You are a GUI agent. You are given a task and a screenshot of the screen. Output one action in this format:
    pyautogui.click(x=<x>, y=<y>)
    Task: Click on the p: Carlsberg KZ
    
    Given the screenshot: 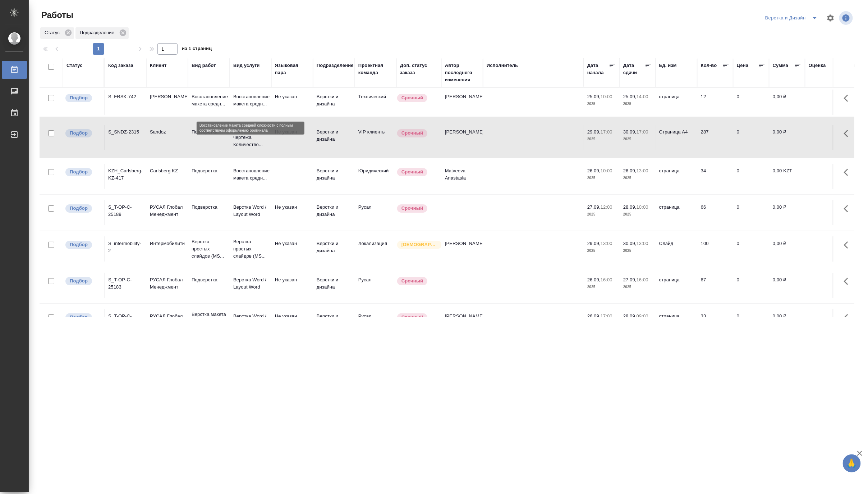 What is the action you would take?
    pyautogui.click(x=167, y=171)
    